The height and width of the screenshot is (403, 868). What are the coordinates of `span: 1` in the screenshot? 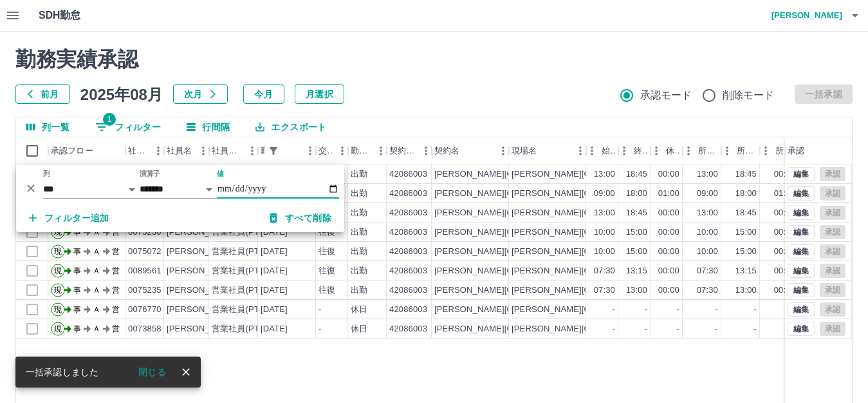 It's located at (109, 119).